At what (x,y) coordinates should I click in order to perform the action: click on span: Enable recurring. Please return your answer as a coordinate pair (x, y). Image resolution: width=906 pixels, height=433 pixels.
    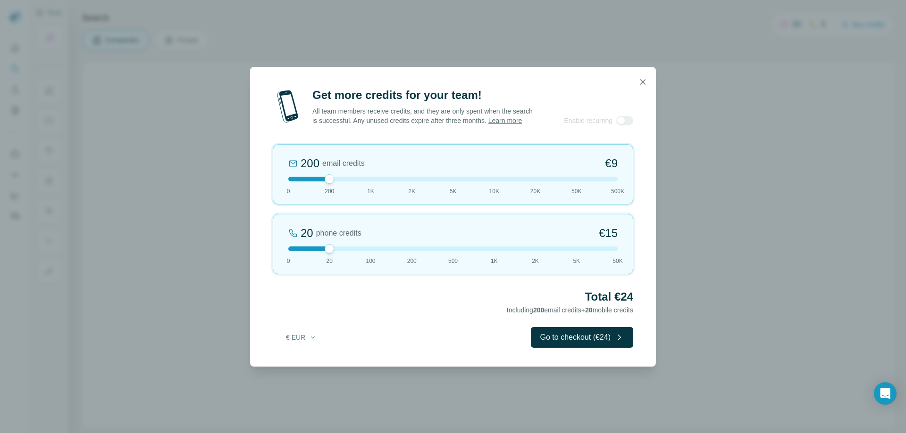
    Looking at the image, I should click on (588, 121).